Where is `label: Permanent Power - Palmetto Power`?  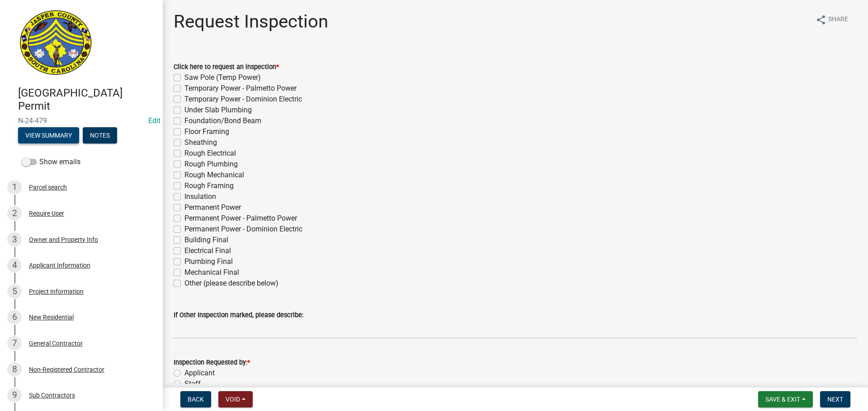 label: Permanent Power - Palmetto Power is located at coordinates (240, 219).